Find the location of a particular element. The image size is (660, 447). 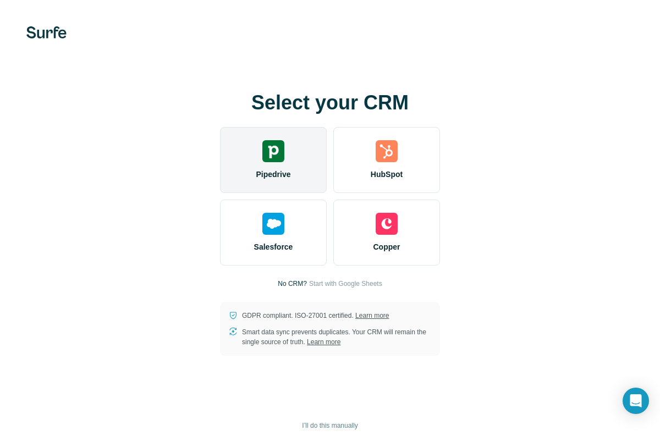

button: Start with Google Sheets is located at coordinates (346, 284).